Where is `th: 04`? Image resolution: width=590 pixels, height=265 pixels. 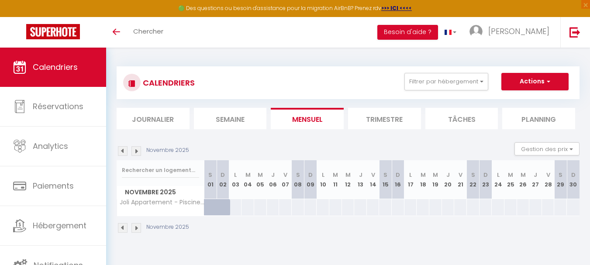 th: 04 is located at coordinates (248, 179).